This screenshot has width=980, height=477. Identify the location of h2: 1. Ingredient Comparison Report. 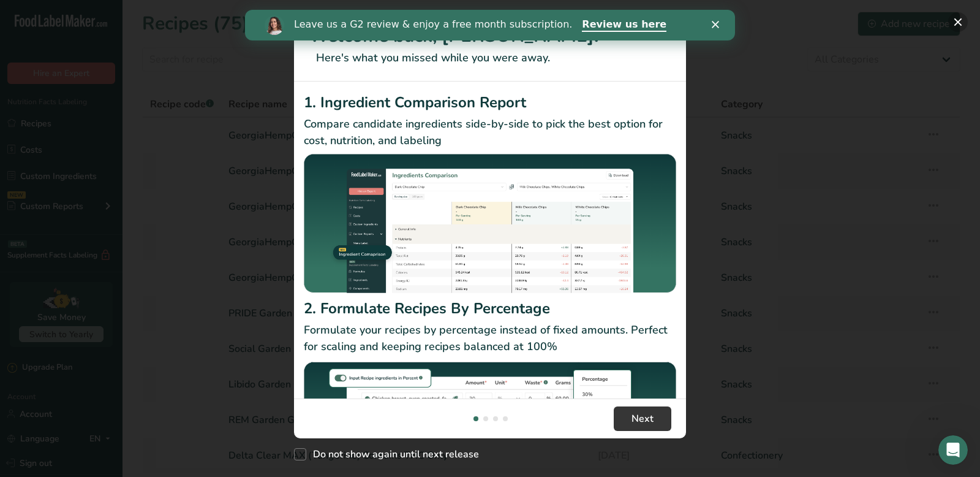
(490, 102).